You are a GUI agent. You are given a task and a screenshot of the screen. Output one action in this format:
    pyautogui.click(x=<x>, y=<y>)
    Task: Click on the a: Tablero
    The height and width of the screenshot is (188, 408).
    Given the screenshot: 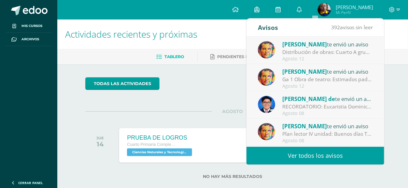 What is the action you would take?
    pyautogui.click(x=170, y=57)
    